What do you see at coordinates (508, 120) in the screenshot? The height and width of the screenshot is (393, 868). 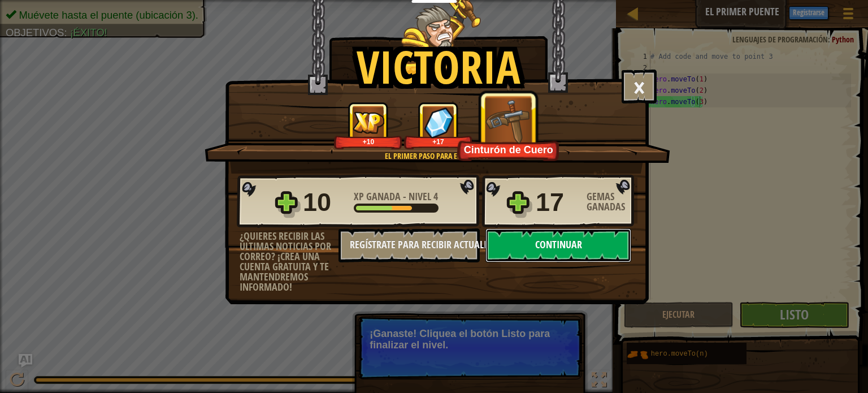 I see `img: Objeto Nuevo` at bounding box center [508, 120].